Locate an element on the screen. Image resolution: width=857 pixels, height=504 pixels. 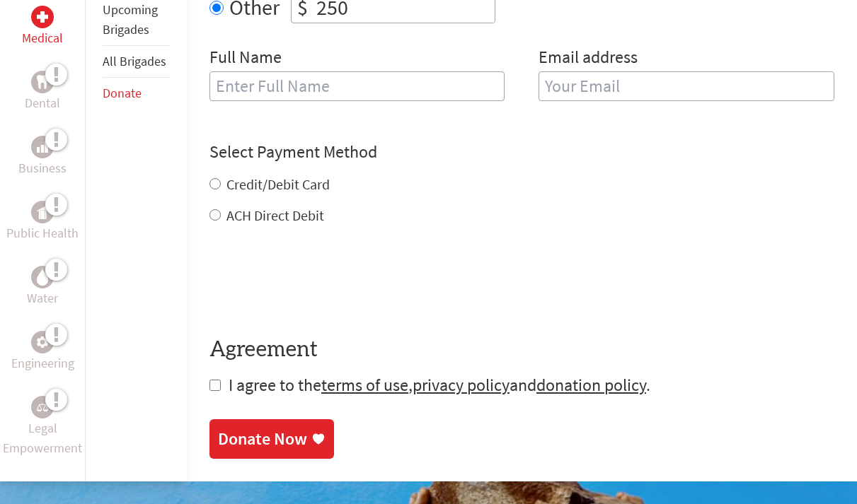
a: Donate is located at coordinates (122, 93).